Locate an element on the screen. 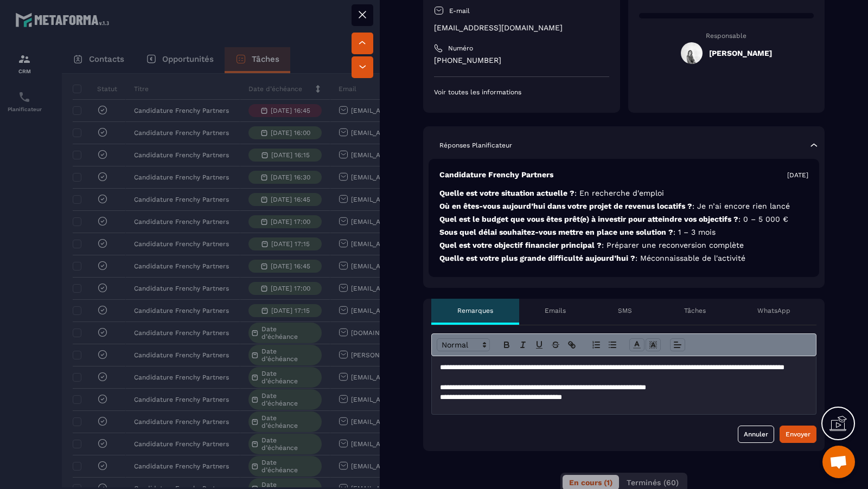  div: Ouvrir le chat is located at coordinates (838, 462).